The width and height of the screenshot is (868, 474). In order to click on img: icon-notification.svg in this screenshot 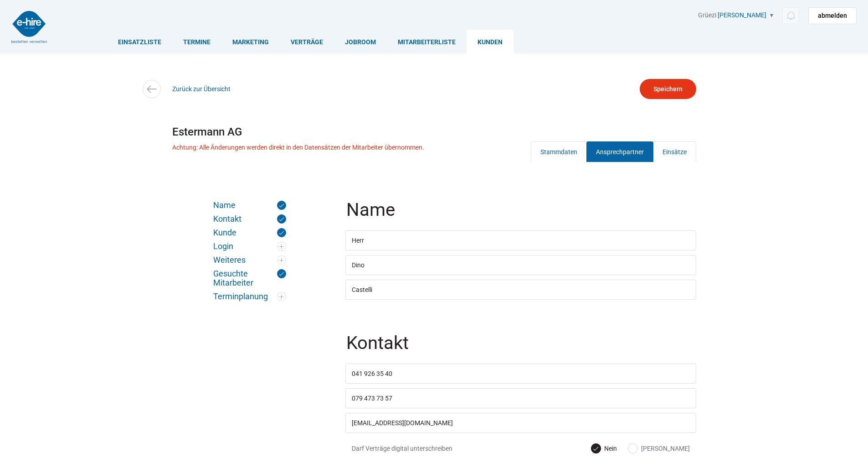, I will do `click(791, 16)`.